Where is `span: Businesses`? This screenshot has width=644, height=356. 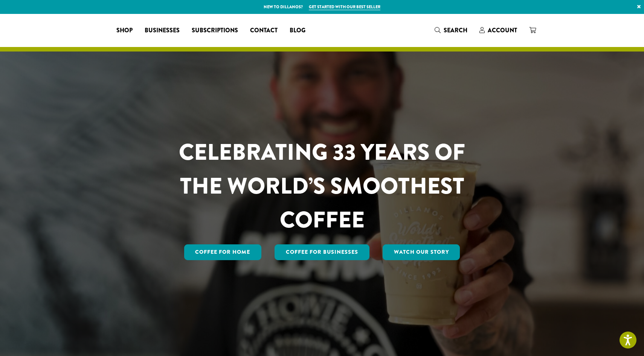
span: Businesses is located at coordinates (162, 31).